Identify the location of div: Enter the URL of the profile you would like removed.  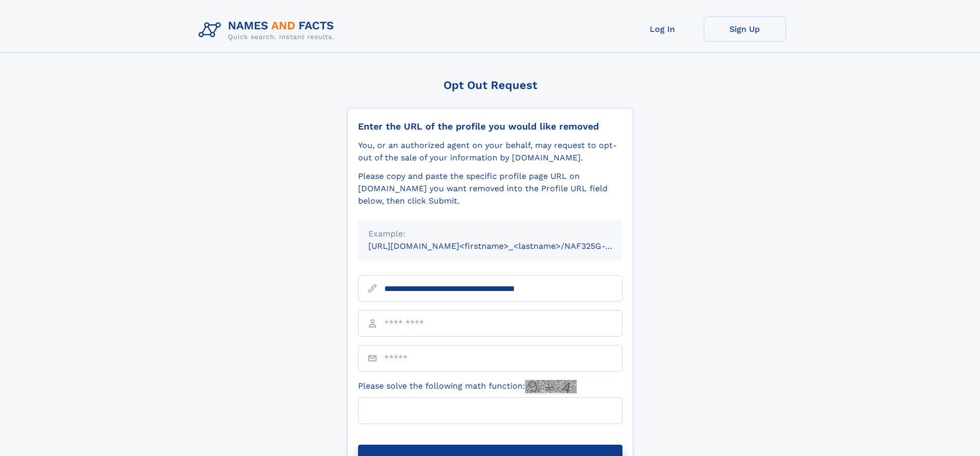
(490, 127).